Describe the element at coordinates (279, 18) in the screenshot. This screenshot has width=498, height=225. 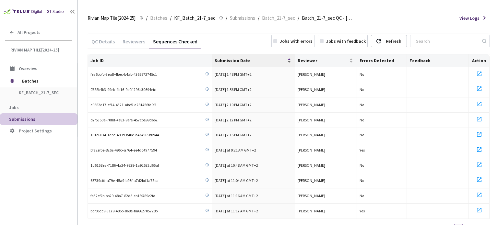
I see `span: Batch_21-7_sec` at that location.